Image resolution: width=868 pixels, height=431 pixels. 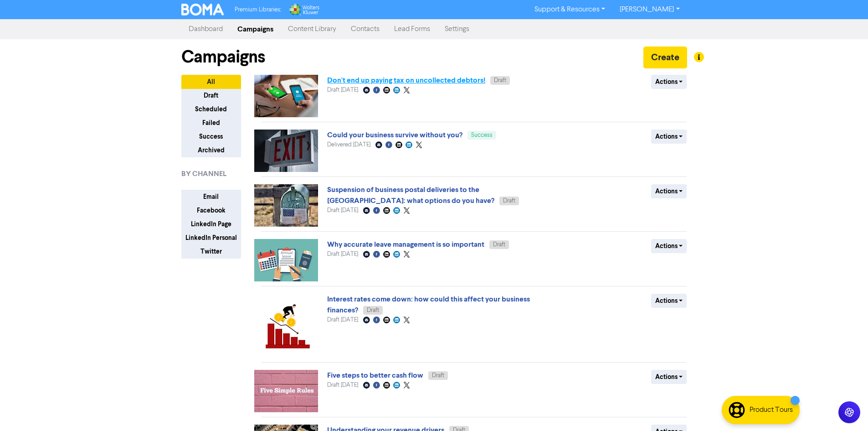 I want to click on button: Archived, so click(x=211, y=150).